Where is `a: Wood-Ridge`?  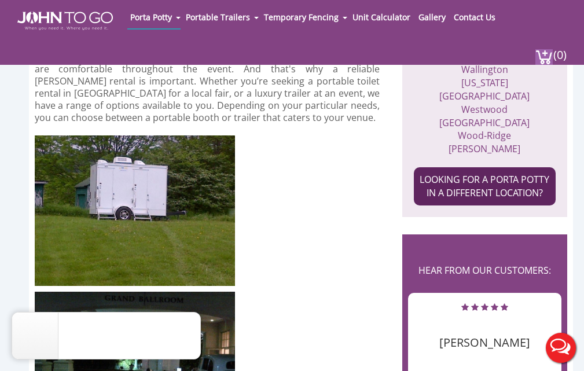 a: Wood-Ridge is located at coordinates (485, 135).